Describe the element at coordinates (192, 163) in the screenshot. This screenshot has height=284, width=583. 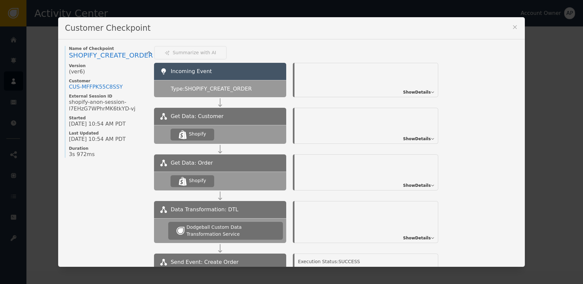
I see `span: Get Data: Order` at that location.